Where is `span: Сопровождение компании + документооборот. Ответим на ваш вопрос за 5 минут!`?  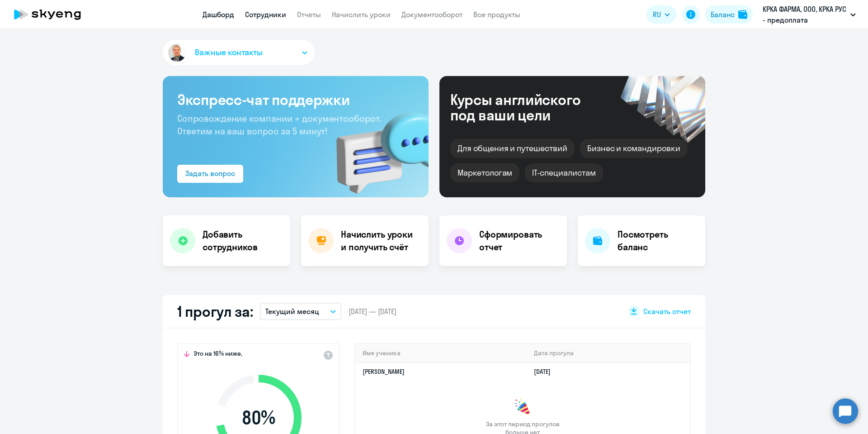
span: Сопровождение компании + документооборот. Ответим на ваш вопрос за 5 минут! is located at coordinates (280, 125).